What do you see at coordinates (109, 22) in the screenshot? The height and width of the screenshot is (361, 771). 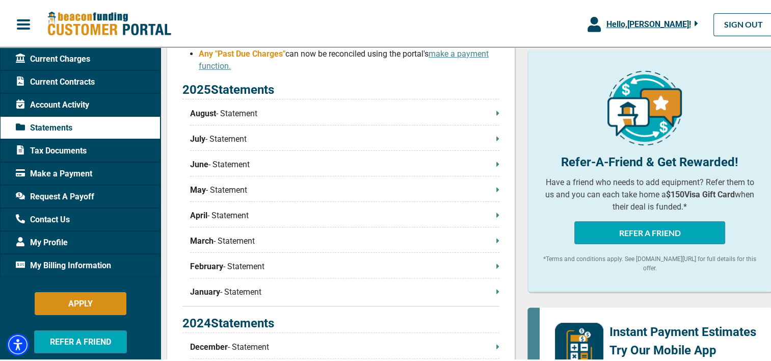 I see `img: Beacon Funding Customer Portal Logo` at bounding box center [109, 22].